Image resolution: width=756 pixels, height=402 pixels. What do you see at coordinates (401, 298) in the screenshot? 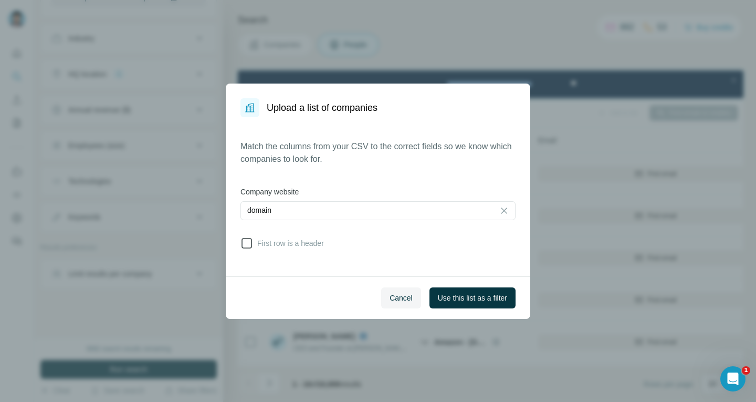
I see `span: Cancel` at bounding box center [401, 298].